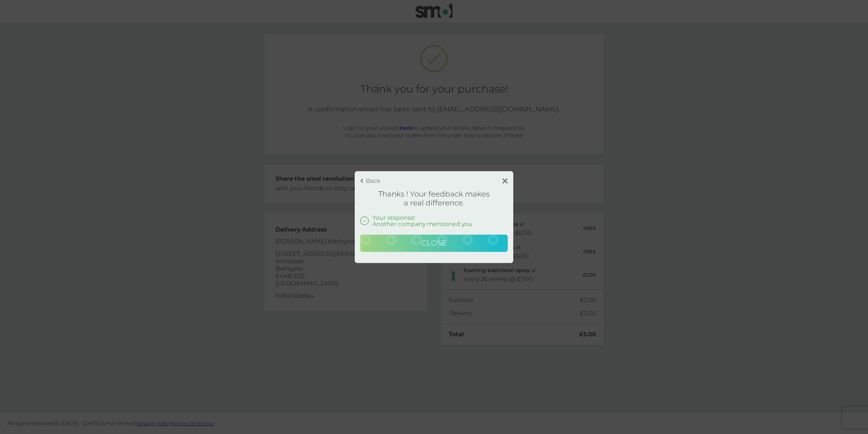 The image size is (868, 434). Describe the element at coordinates (434, 199) in the screenshot. I see `h1: Thanks ! Your feedback makes a real difference.` at that location.